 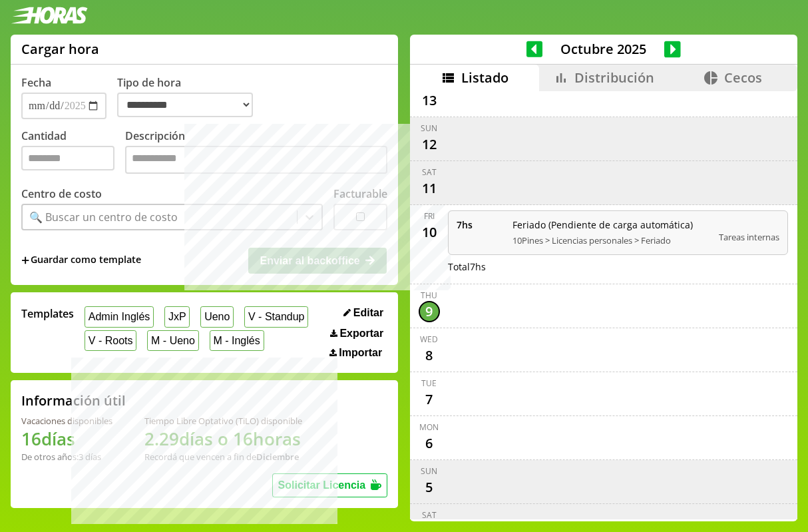 I want to click on div: Fri, so click(x=429, y=215).